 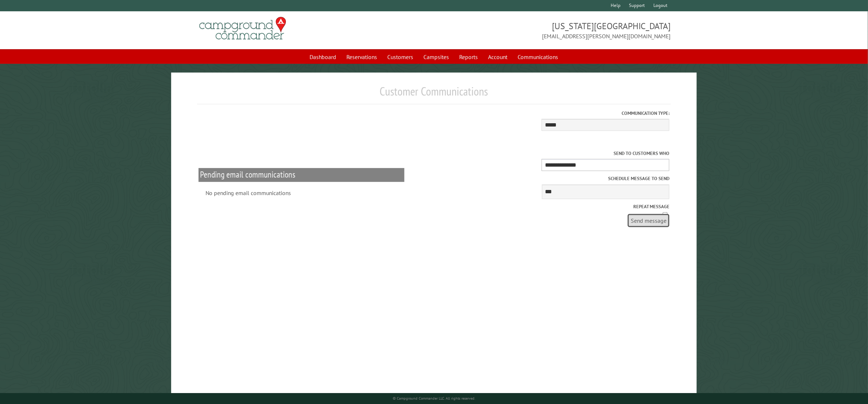 What do you see at coordinates (538, 57) in the screenshot?
I see `a: Communications` at bounding box center [538, 57].